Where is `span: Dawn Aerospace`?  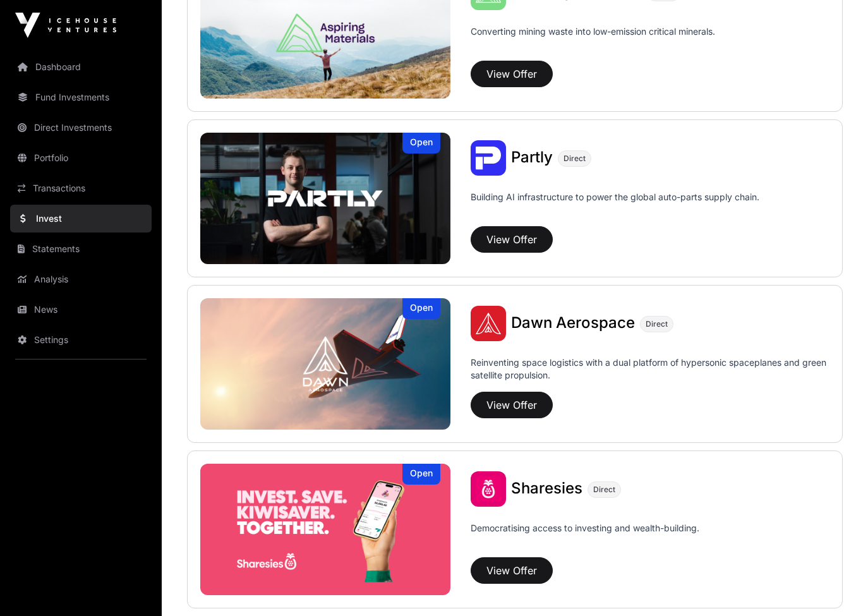 span: Dawn Aerospace is located at coordinates (572, 322).